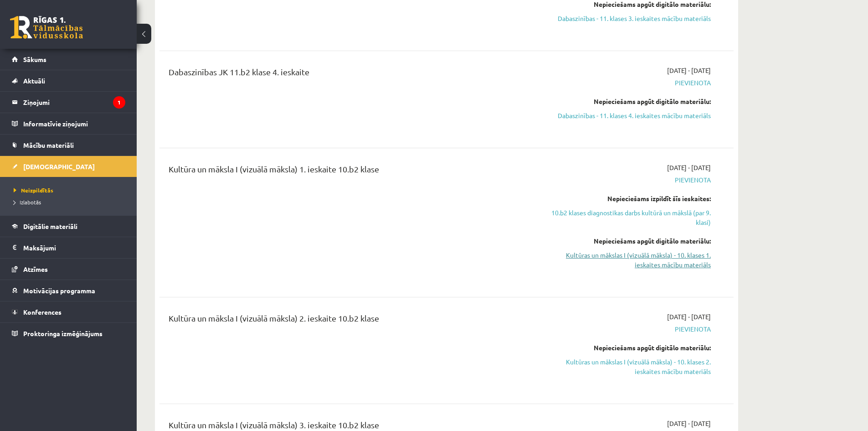 The image size is (868, 431). I want to click on a: Konferences, so click(68, 311).